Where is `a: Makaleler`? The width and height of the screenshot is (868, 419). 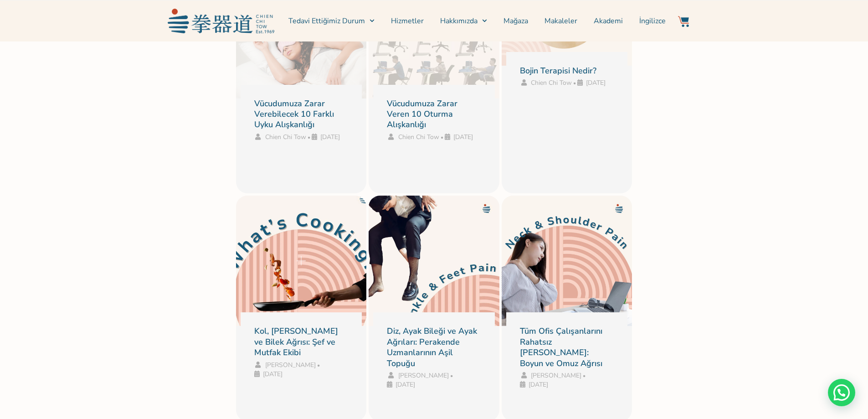 a: Makaleler is located at coordinates (561, 21).